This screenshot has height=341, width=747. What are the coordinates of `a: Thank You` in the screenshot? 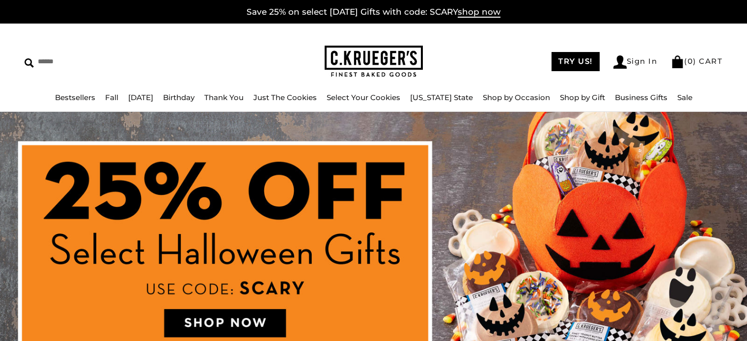 It's located at (224, 97).